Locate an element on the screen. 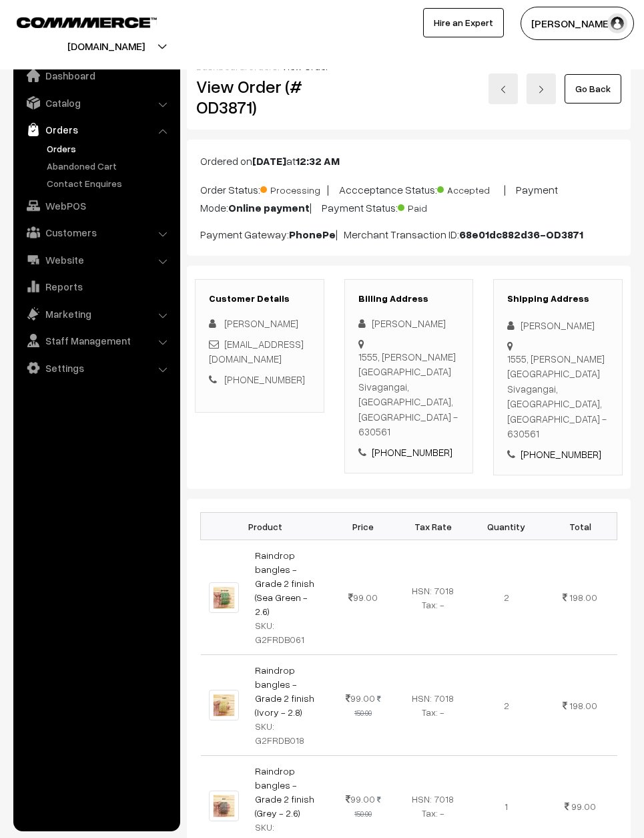 The height and width of the screenshot is (838, 644). img: IVORY.jpg is located at coordinates (225, 705).